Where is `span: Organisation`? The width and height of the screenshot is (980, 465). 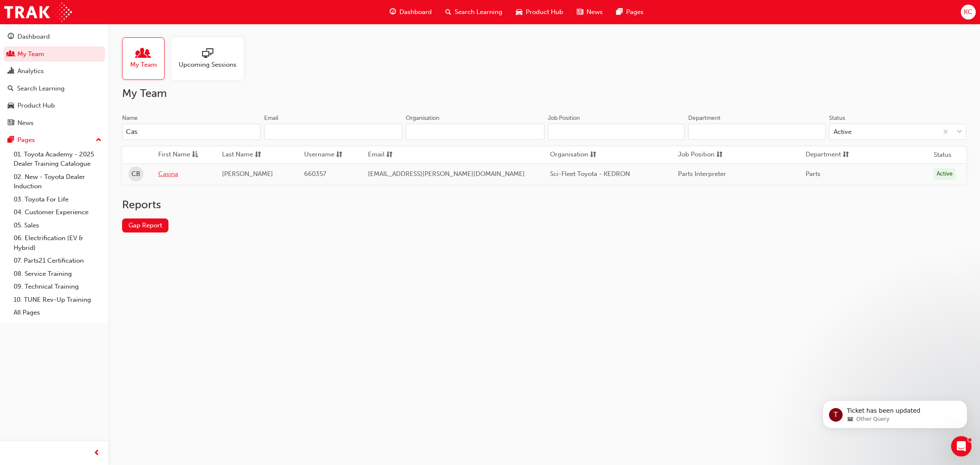
span: Organisation is located at coordinates (569, 154).